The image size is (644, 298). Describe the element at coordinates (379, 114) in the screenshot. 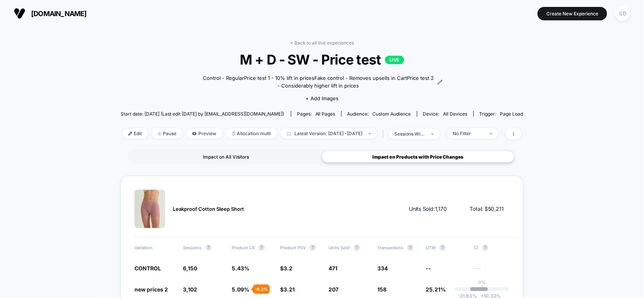

I see `div: Audience:` at that location.